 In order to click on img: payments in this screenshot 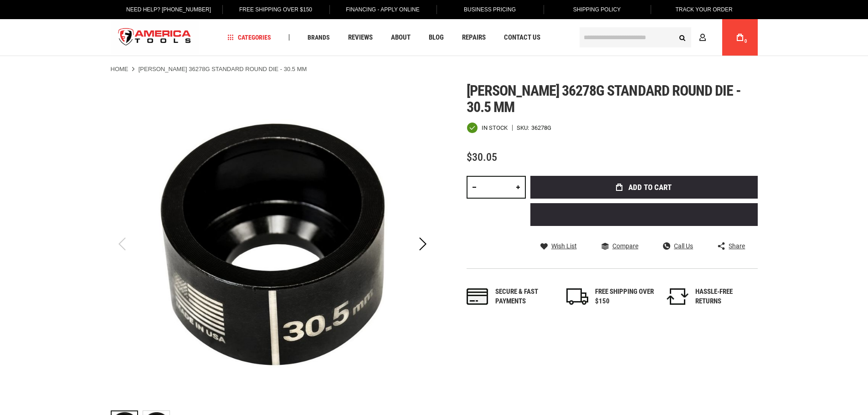, I will do `click(478, 296)`.